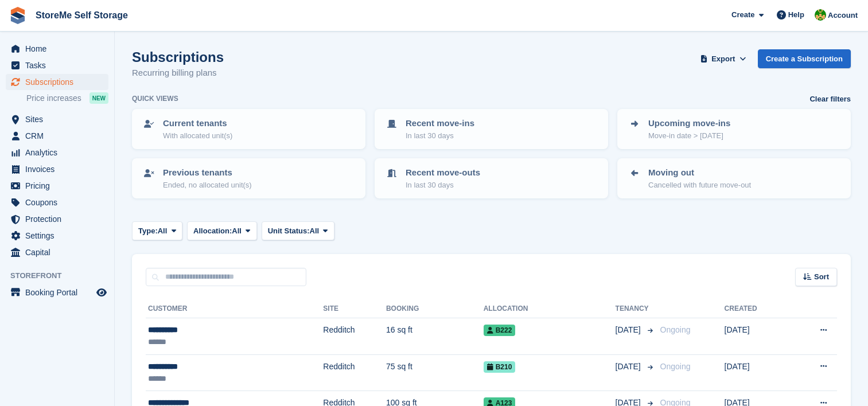 This screenshot has height=406, width=868. What do you see at coordinates (59, 65) in the screenshot?
I see `span: Tasks` at bounding box center [59, 65].